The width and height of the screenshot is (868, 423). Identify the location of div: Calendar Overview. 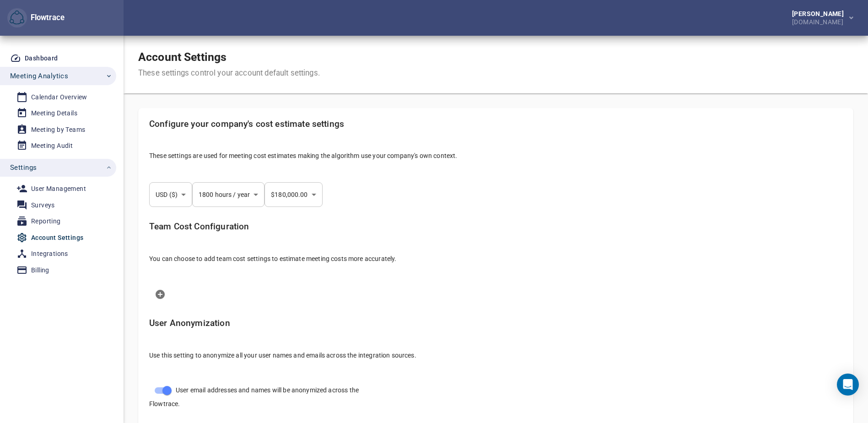
(59, 97).